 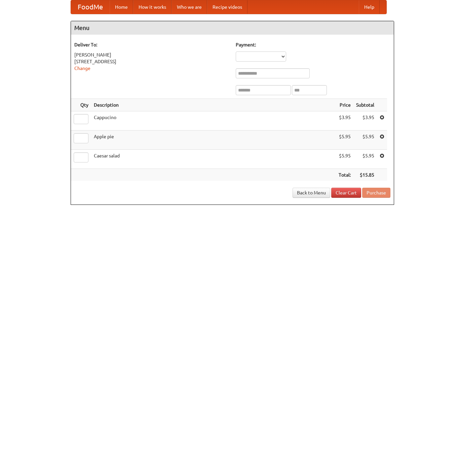 I want to click on a: FoodMe, so click(x=90, y=7).